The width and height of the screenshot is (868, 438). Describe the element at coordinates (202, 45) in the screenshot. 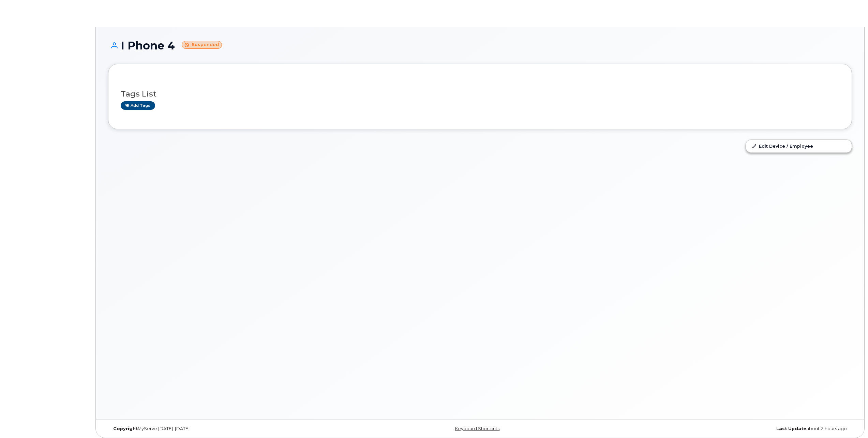

I see `small: Suspended` at that location.